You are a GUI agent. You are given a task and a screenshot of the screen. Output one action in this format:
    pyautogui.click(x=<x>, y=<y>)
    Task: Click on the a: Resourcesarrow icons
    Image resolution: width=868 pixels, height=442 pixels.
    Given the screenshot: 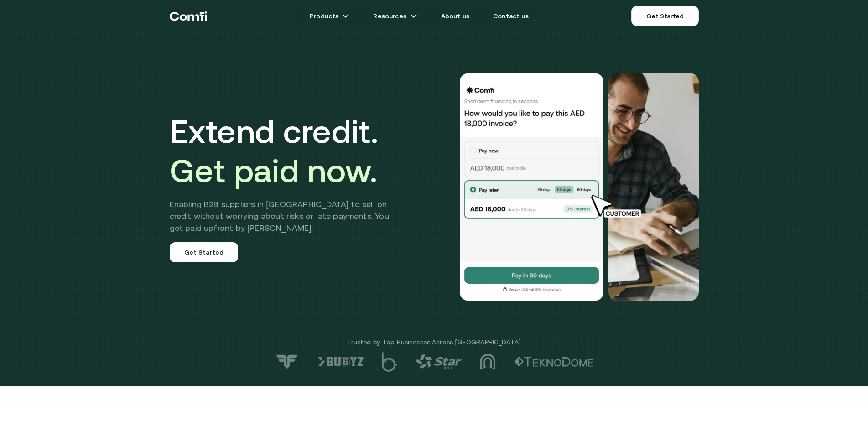 What is the action you would take?
    pyautogui.click(x=395, y=16)
    